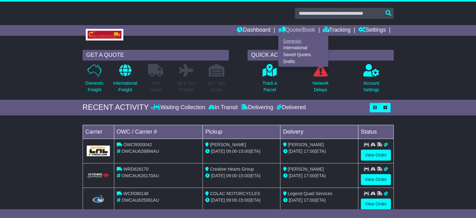 Image resolution: width=476 pixels, height=218 pixels. Describe the element at coordinates (303, 51) in the screenshot. I see `div: Quote/Book` at that location.